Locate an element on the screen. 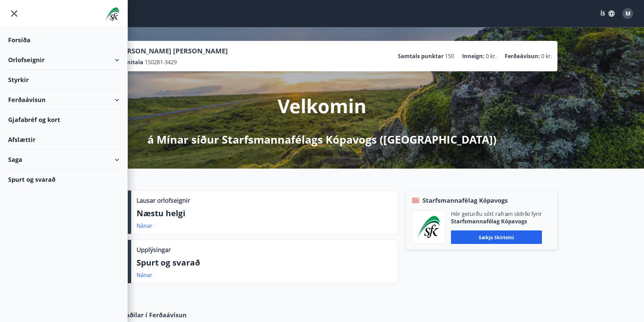 This screenshot has height=322, width=644. span: Starfsmannafélag Kópavogs is located at coordinates (465, 200).